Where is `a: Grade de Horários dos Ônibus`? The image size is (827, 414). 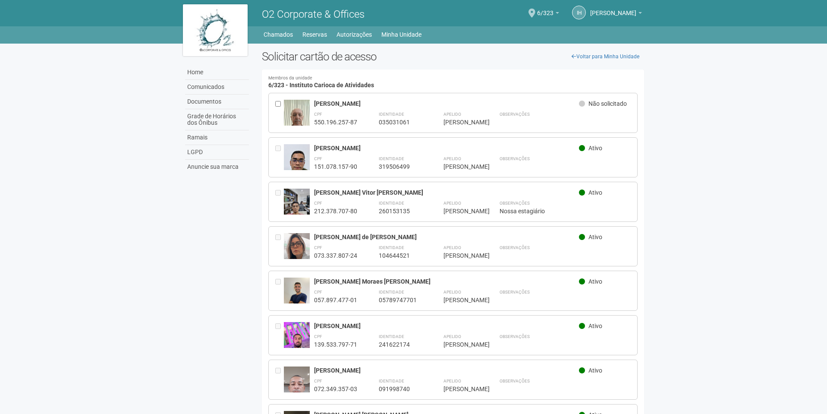
a: Grade de Horários dos Ônibus is located at coordinates (217, 120).